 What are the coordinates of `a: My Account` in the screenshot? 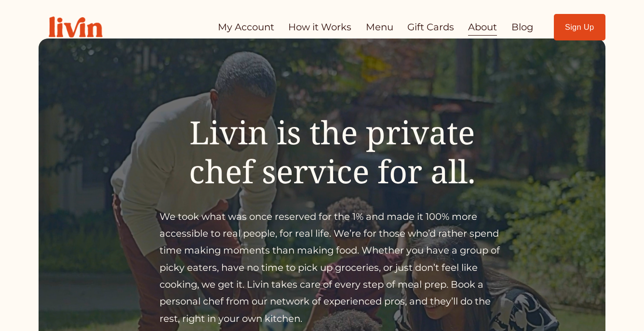 It's located at (246, 27).